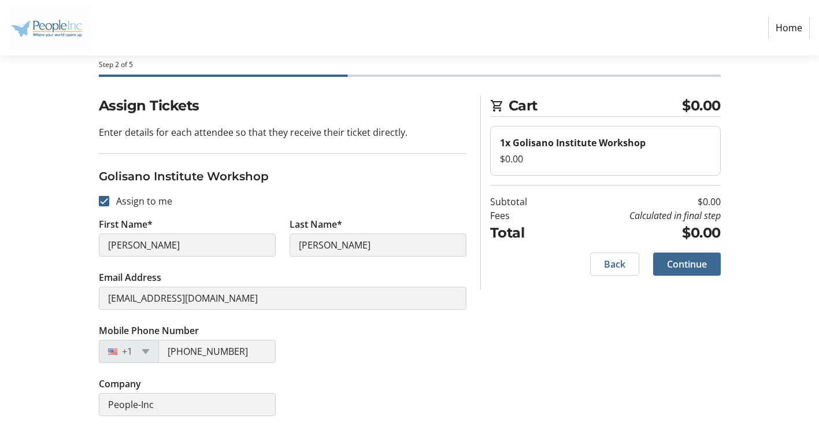 Image resolution: width=819 pixels, height=430 pixels. I want to click on button: Back, so click(615, 264).